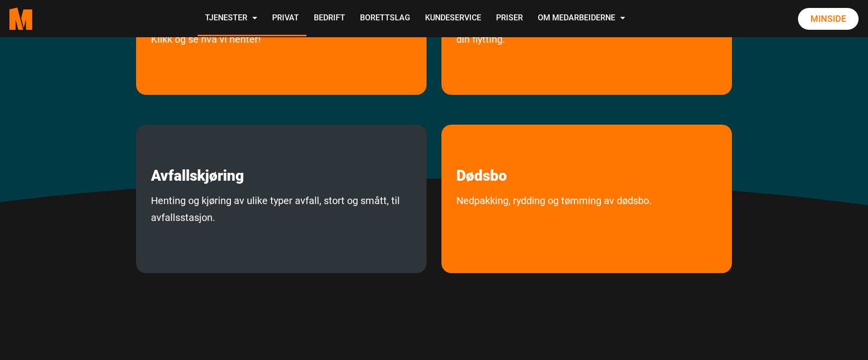 This screenshot has width=868, height=360. I want to click on a: Kundeservice, so click(453, 18).